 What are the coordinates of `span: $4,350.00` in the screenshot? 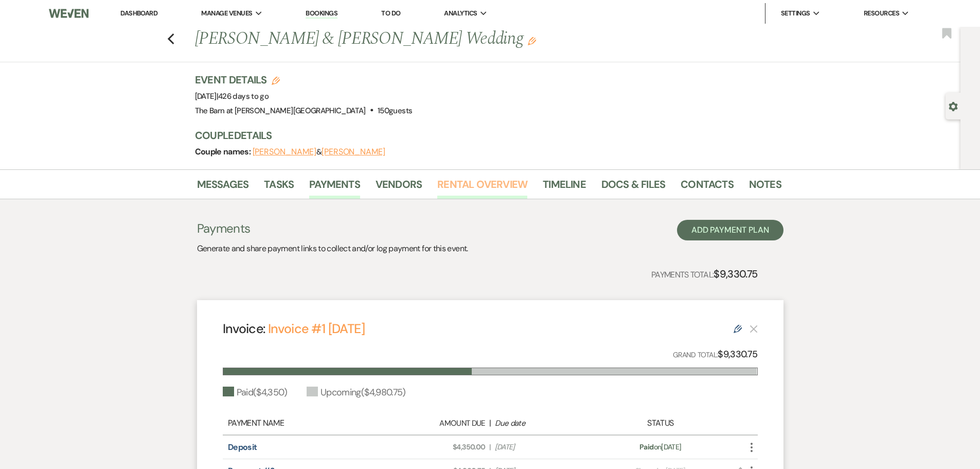 It's located at (438, 447).